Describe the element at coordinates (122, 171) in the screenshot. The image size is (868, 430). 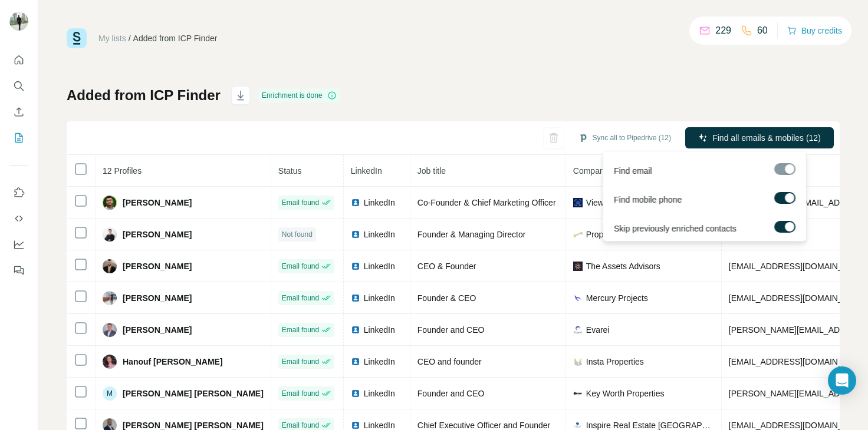
I see `span: 12 Profiles` at that location.